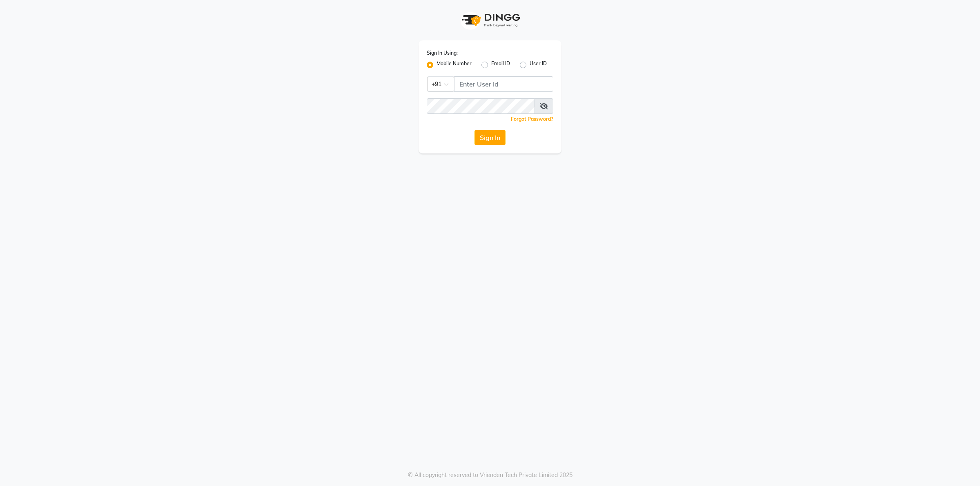 The width and height of the screenshot is (980, 486). What do you see at coordinates (532, 119) in the screenshot?
I see `a: Forgot Password?` at bounding box center [532, 119].